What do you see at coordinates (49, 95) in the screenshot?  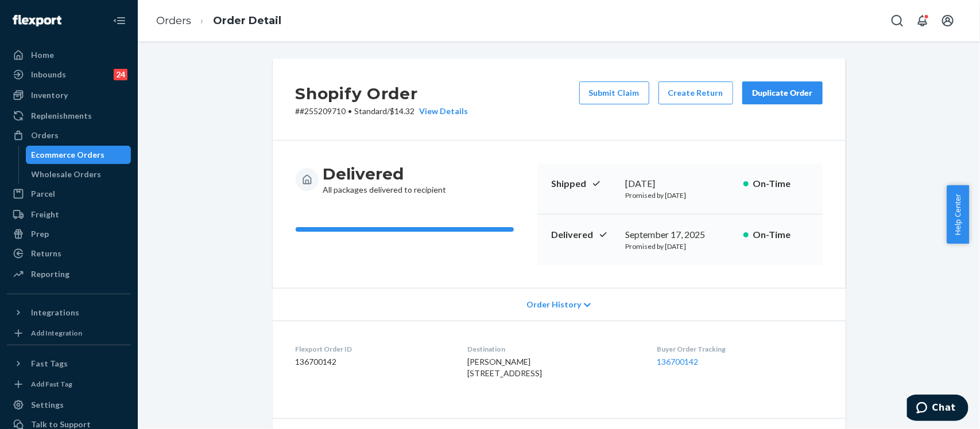 I see `div: Inventory` at bounding box center [49, 95].